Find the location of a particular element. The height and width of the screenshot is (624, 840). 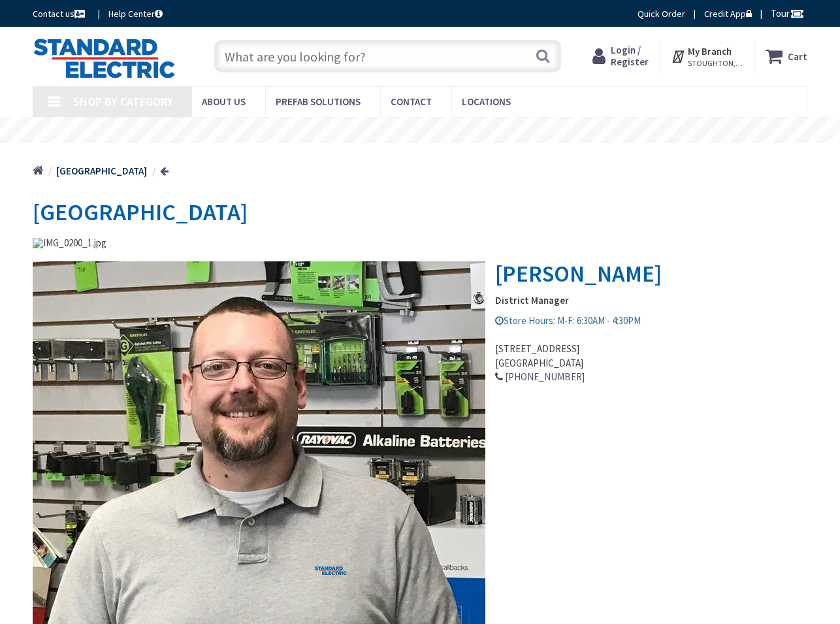

span: About Us is located at coordinates (223, 101).